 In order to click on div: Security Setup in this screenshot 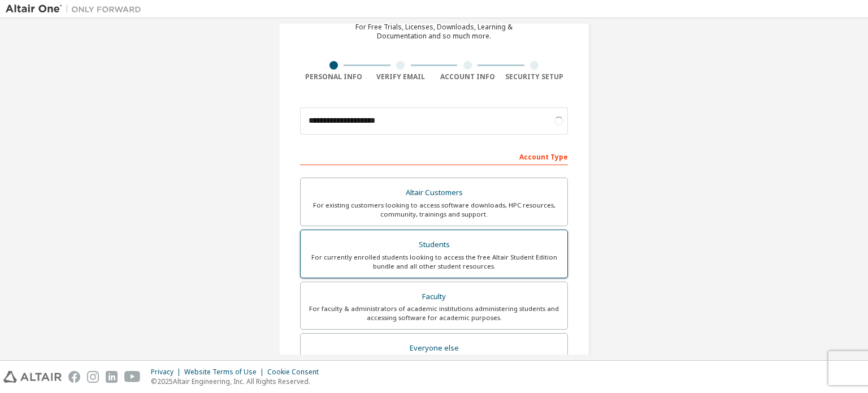, I will do `click(535, 77)`.